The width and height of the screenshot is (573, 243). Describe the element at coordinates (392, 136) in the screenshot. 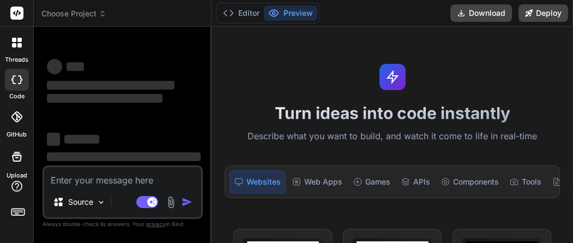

I see `p: Describe what you want to build, and watch it come to life in real-time` at that location.